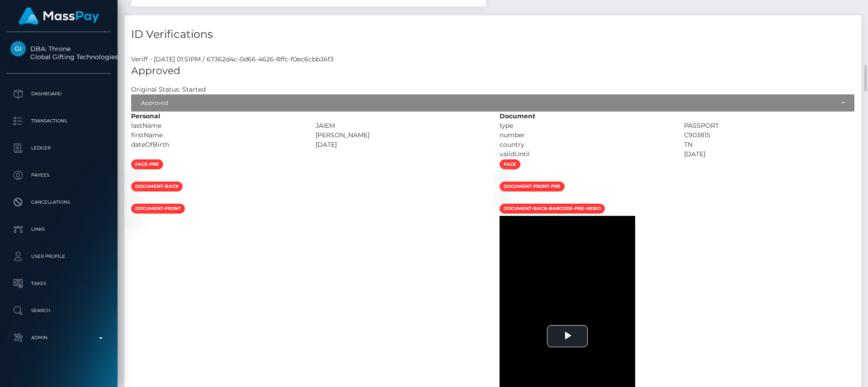 This screenshot has width=868, height=387. What do you see at coordinates (401, 126) in the screenshot?
I see `div: JAIEM` at bounding box center [401, 126].